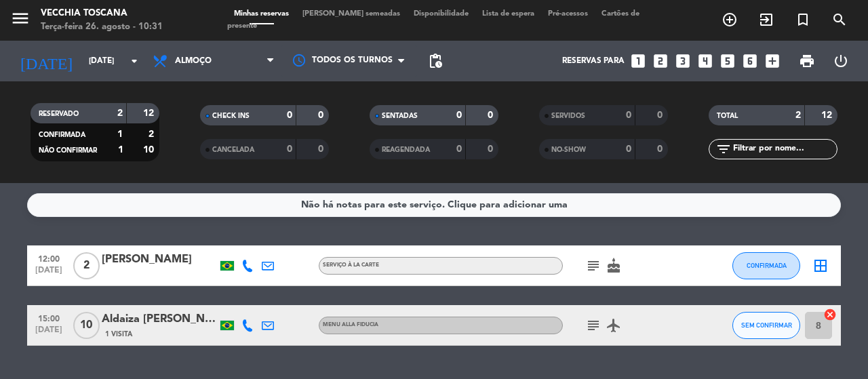 Image resolution: width=868 pixels, height=379 pixels. I want to click on div: LOG OUT, so click(841, 61).